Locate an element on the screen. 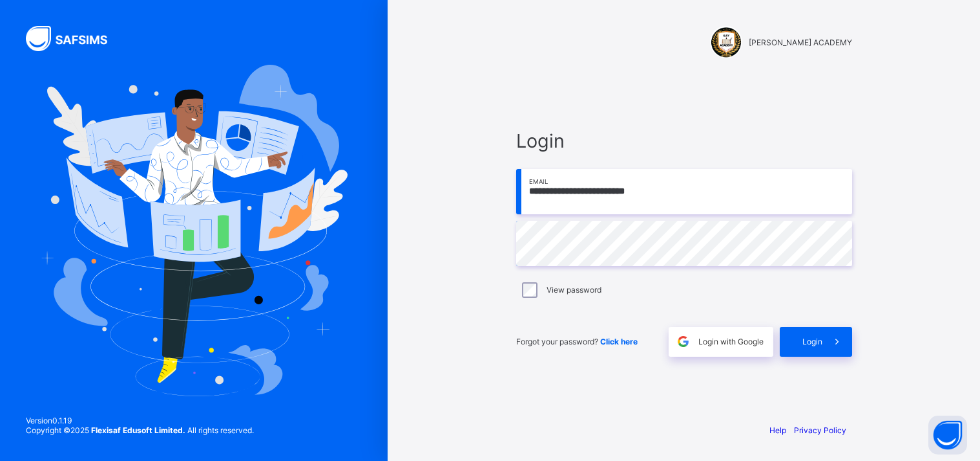 The image size is (980, 461). span: Click here is located at coordinates (619, 341).